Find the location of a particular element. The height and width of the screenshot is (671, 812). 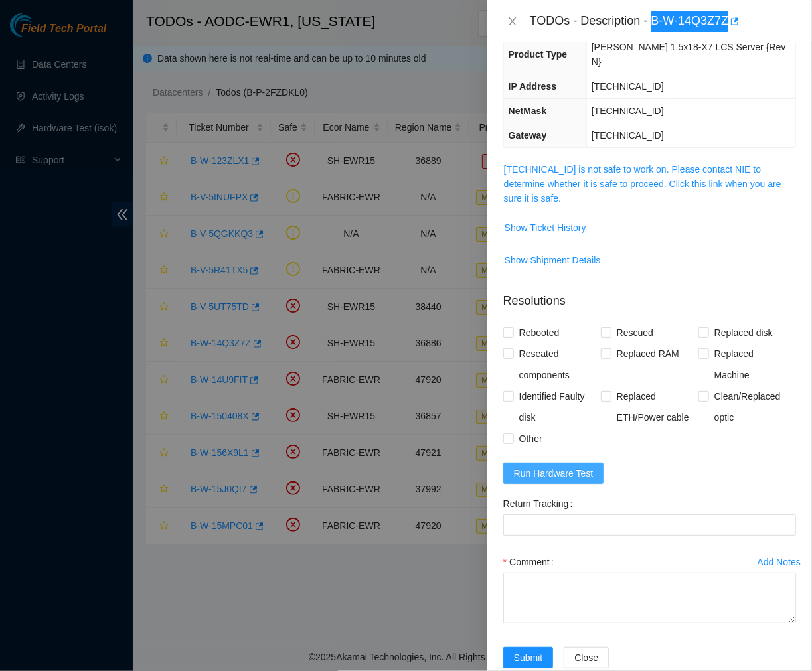

button: Show Ticket History is located at coordinates (545, 227).